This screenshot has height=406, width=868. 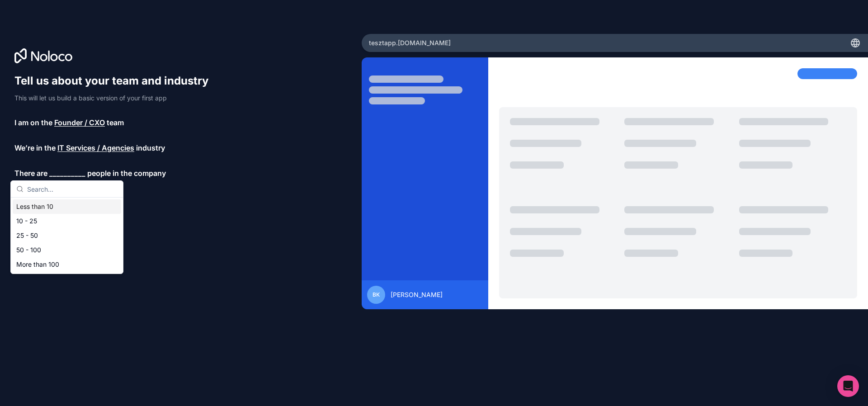 I want to click on h1: Tell us about your team and industry, so click(x=116, y=81).